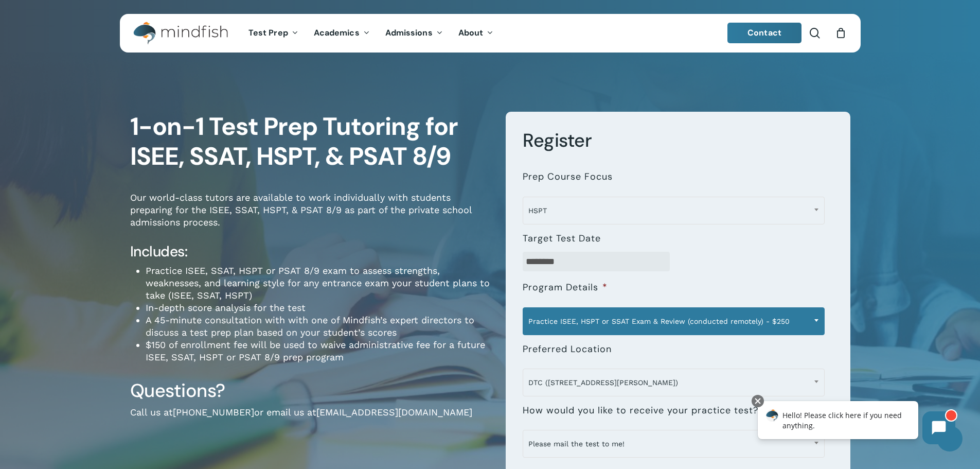 Image resolution: width=980 pixels, height=469 pixels. I want to click on li: Practice ISEE, SSAT, HSPT or PSAT 8/9 exam to assess strengths, weaknesses, and learning style fo..., so click(318, 283).